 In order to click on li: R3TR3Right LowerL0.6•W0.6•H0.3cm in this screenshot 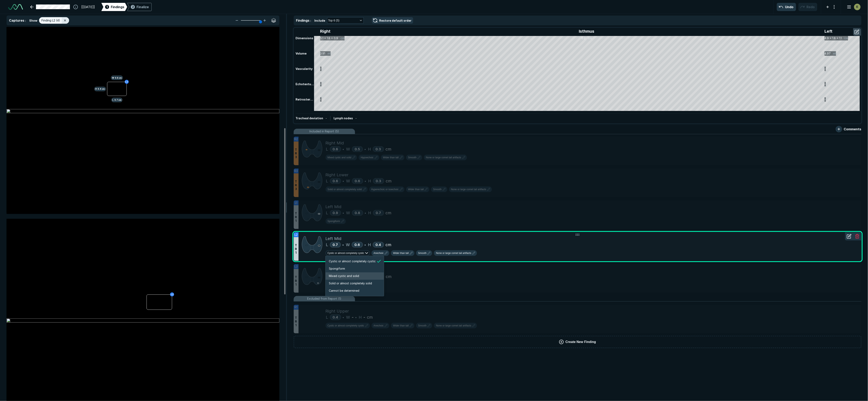, I will do `click(577, 183)`.